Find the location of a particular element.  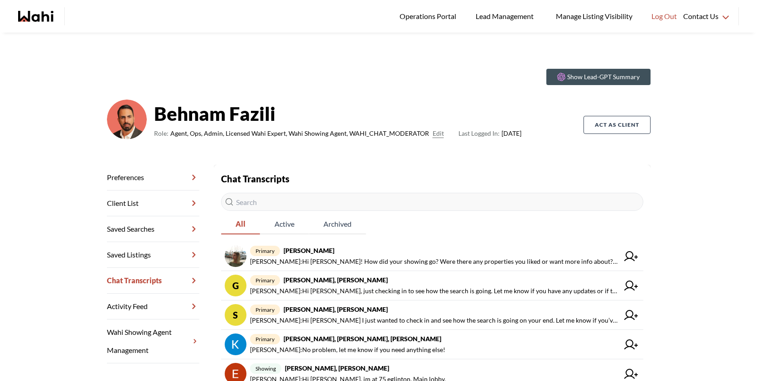

button: All is located at coordinates (240, 225).